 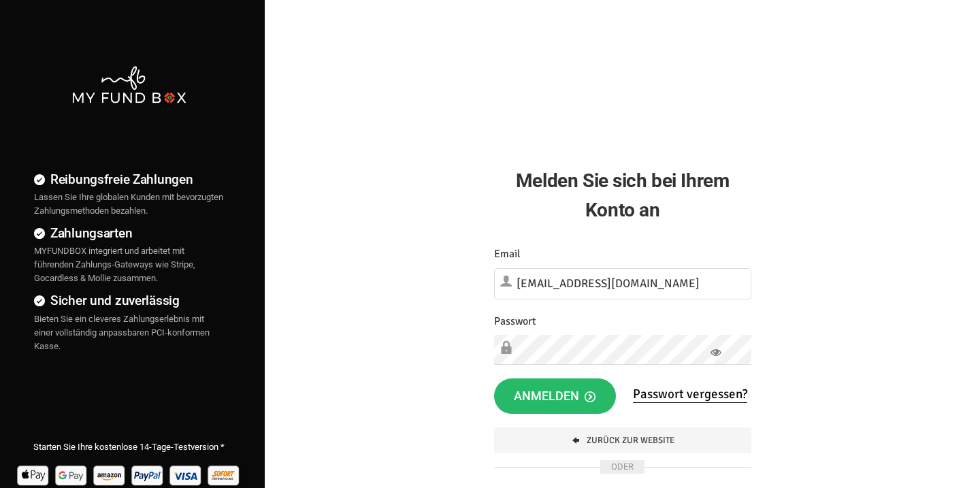 What do you see at coordinates (622, 467) in the screenshot?
I see `span: ODER` at bounding box center [622, 467].